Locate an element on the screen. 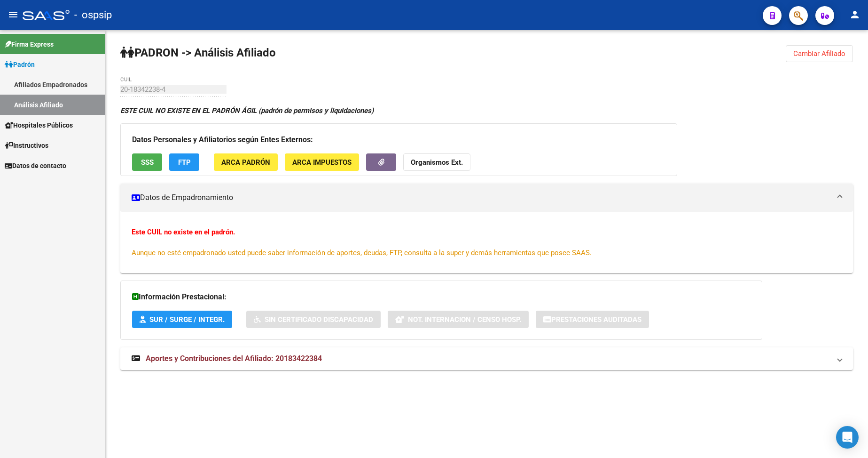  button: SUR / SURGE / INTEGR. is located at coordinates (182, 319).